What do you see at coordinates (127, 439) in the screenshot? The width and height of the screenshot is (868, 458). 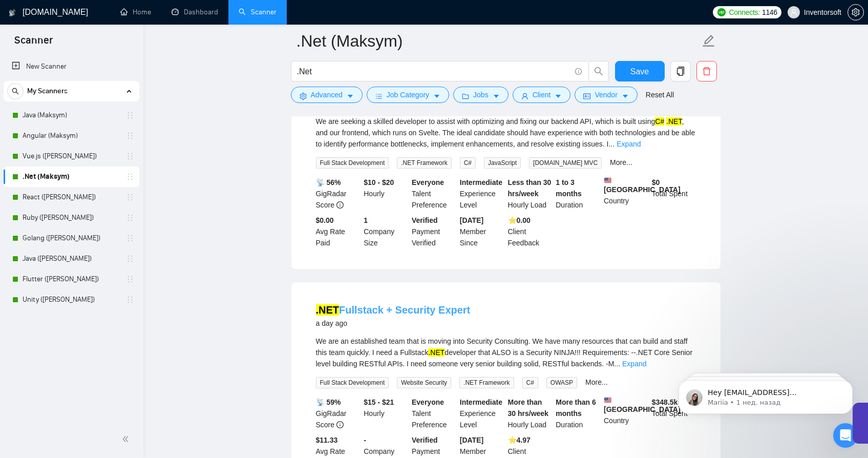 I see `span: double-left` at bounding box center [127, 439].